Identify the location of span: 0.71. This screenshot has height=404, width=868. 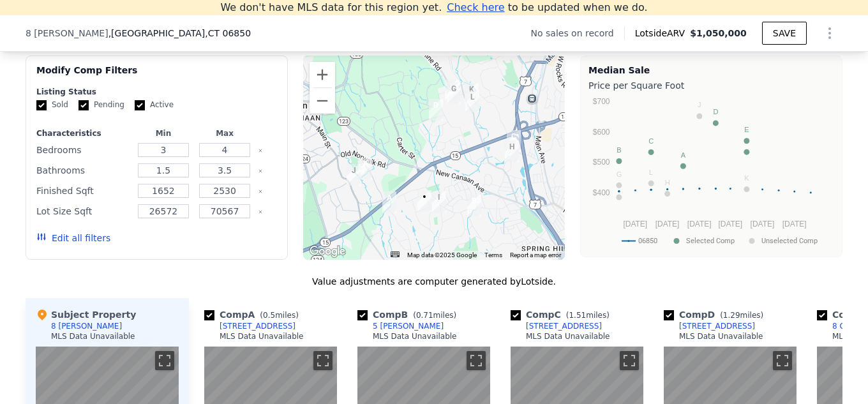
(424, 315).